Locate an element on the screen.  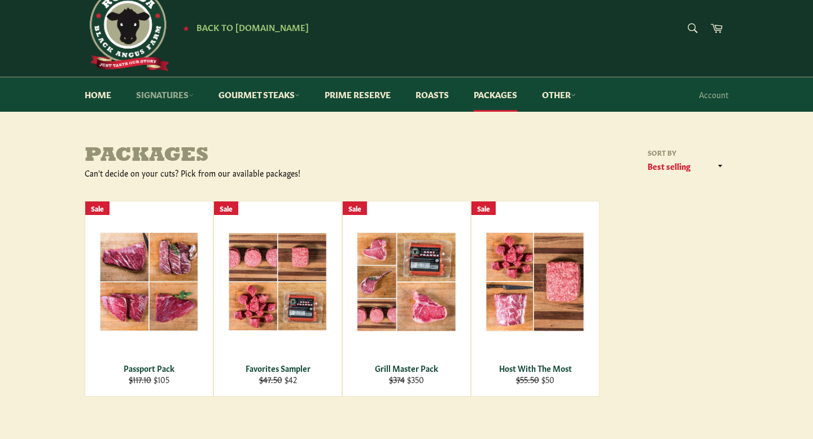
a: Host With The Most Host With The Most $55.50 $50 is located at coordinates (535, 299).